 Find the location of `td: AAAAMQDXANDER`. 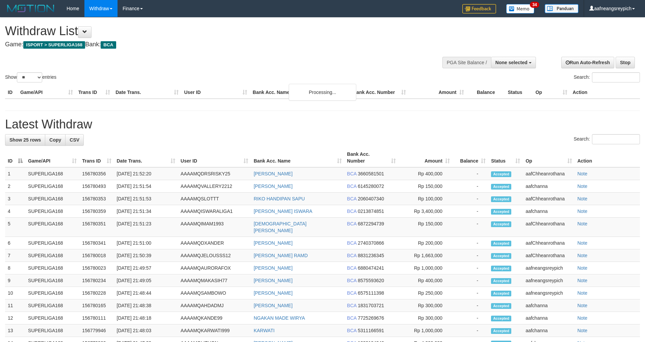

td: AAAAMQDXANDER is located at coordinates (215, 243).